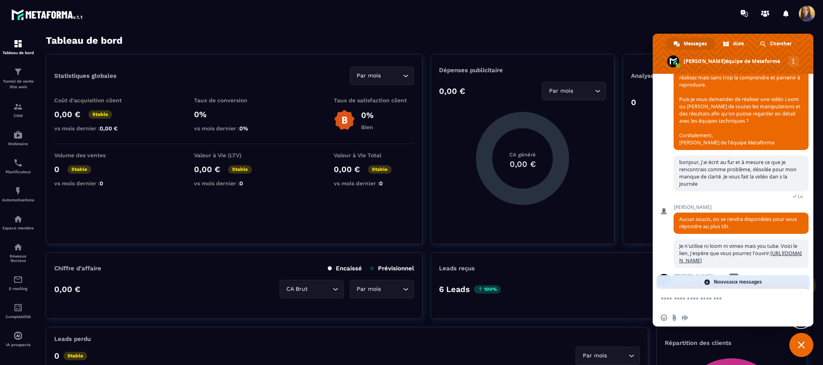  What do you see at coordinates (674, 318) in the screenshot?
I see `span: Envoyer un fichier` at bounding box center [674, 318].